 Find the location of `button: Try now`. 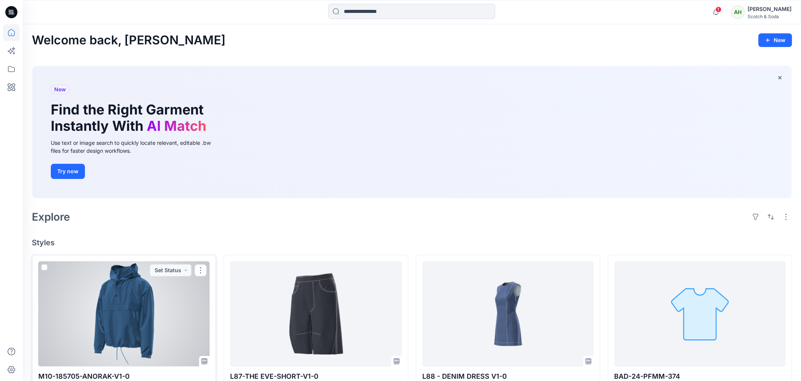

button: Try now is located at coordinates (68, 171).